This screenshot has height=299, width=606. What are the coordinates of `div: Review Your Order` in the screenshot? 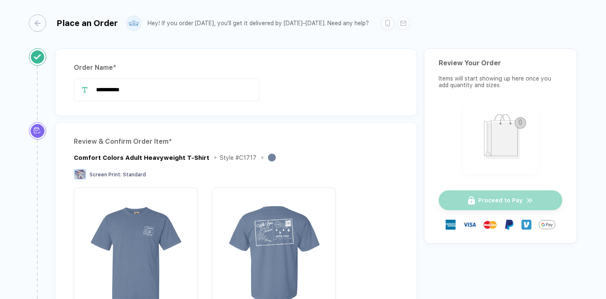 It's located at (501, 63).